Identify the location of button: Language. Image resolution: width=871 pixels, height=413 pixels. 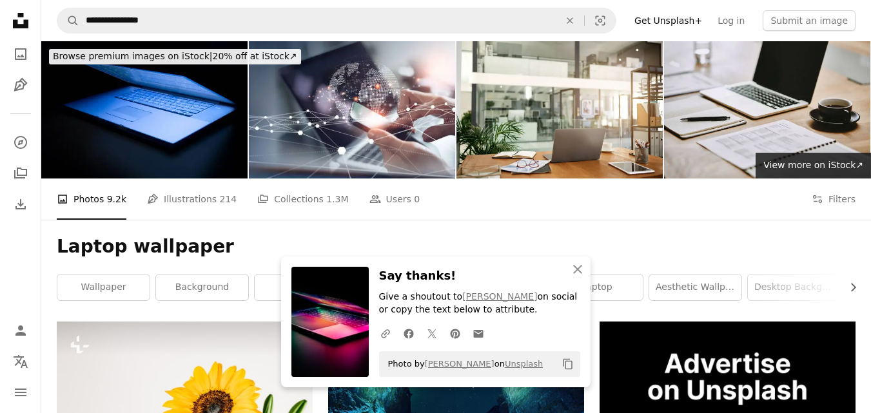
(21, 362).